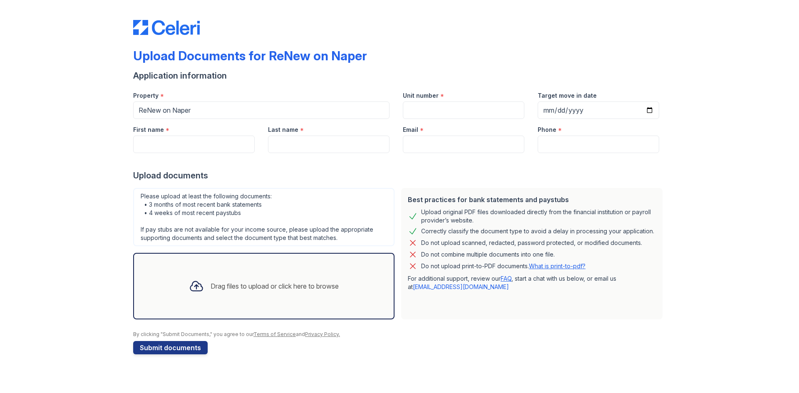 Image resolution: width=799 pixels, height=393 pixels. I want to click on div: Best practices for bank statements and paystubs, so click(532, 200).